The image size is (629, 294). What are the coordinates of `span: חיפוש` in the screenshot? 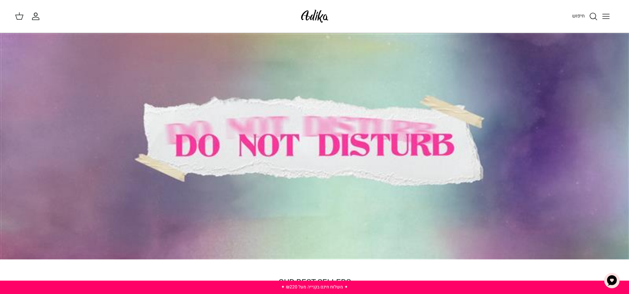 It's located at (579, 16).